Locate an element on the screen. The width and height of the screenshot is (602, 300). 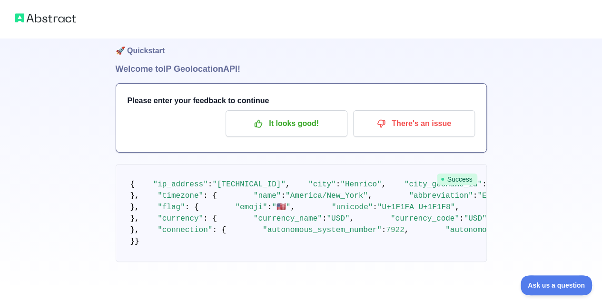
span: "Henrico" is located at coordinates (361, 185).